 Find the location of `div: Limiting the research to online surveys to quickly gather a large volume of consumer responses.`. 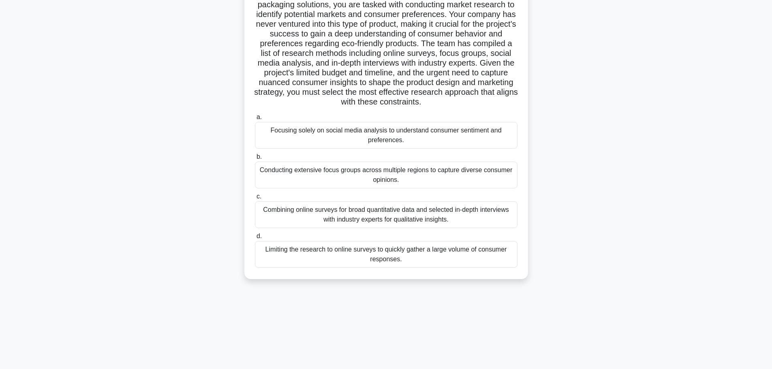

div: Limiting the research to online surveys to quickly gather a large volume of consumer responses. is located at coordinates (386, 254).